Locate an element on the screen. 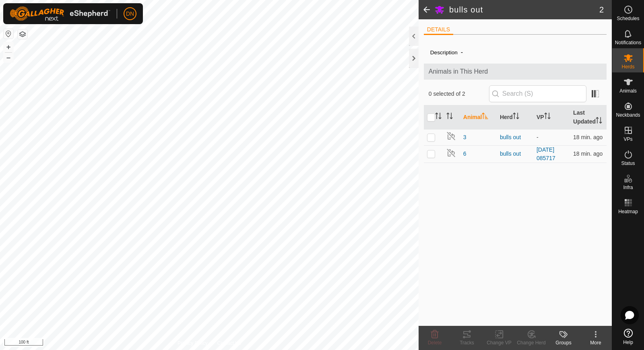 The width and height of the screenshot is (644, 350). div: Groups is located at coordinates (563, 343).